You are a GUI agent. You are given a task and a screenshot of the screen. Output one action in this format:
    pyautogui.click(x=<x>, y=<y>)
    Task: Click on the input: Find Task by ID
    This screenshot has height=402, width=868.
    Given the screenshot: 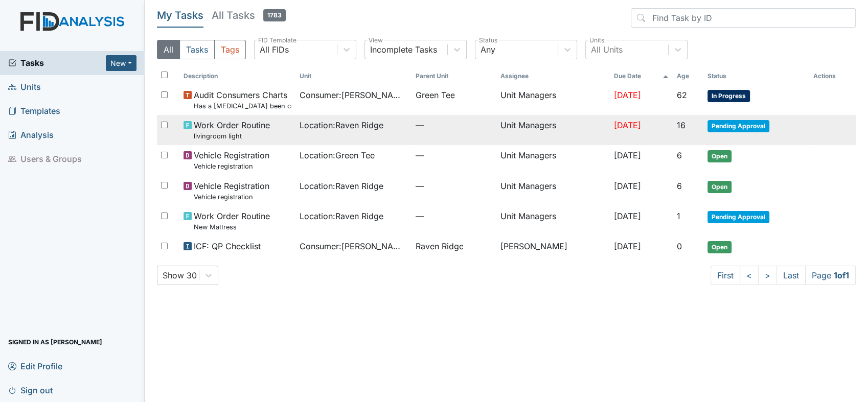 What is the action you would take?
    pyautogui.click(x=743, y=18)
    